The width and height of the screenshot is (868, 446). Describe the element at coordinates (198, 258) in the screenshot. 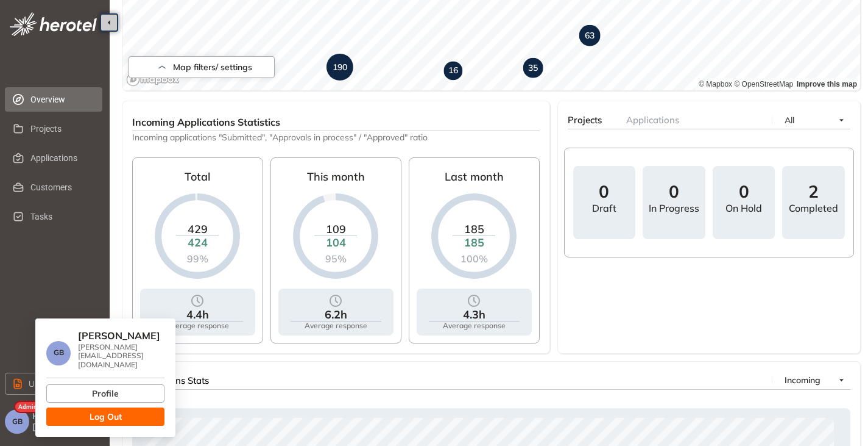

I see `div: 99%` at that location.